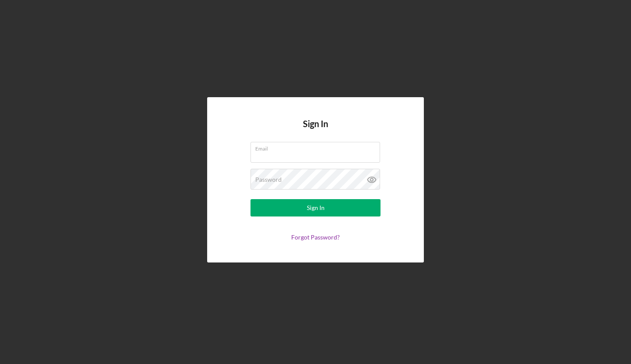 This screenshot has width=631, height=364. Describe the element at coordinates (316, 237) in the screenshot. I see `a: Forgot Password?` at that location.